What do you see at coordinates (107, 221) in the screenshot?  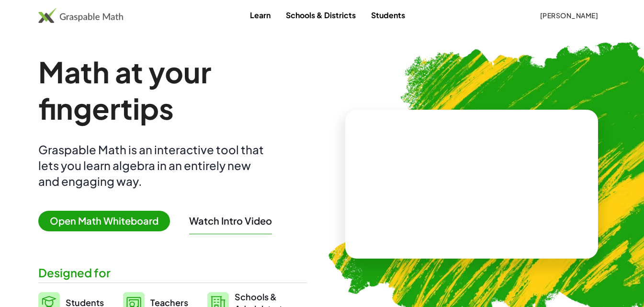 I see `a: Open Math Whiteboard` at bounding box center [107, 221].